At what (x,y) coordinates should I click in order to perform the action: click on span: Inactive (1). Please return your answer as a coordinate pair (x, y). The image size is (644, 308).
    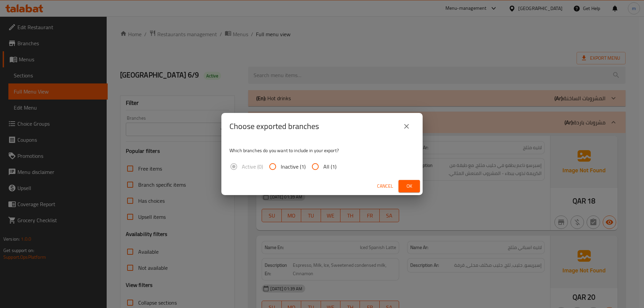
    Looking at the image, I should click on (293, 166).